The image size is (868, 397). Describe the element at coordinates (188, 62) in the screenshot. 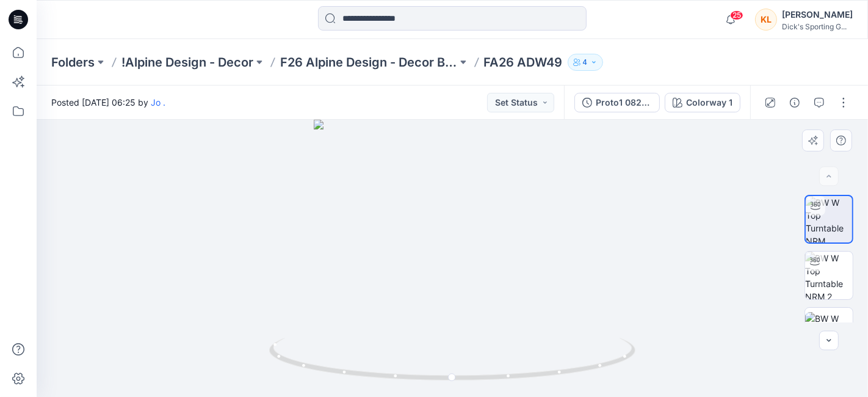

I see `a: !Alpine Design - Decor` at that location.